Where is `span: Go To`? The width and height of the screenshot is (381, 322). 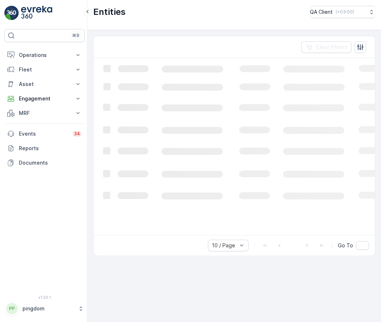 span: Go To is located at coordinates (345, 246).